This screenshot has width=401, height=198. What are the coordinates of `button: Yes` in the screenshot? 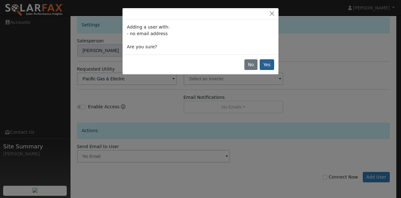 It's located at (267, 65).